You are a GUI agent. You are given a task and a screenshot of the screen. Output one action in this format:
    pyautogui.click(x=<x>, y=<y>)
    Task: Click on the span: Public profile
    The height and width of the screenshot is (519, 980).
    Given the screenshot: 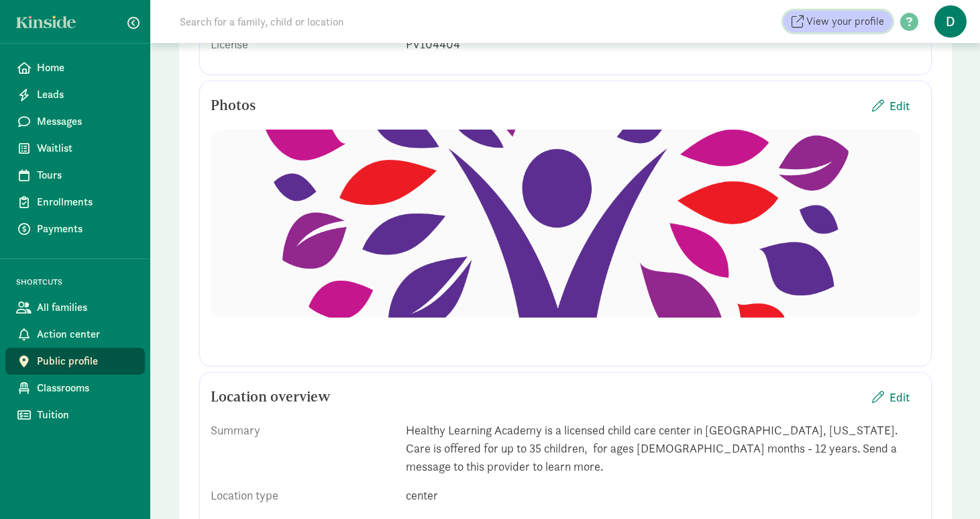 What is the action you would take?
    pyautogui.click(x=85, y=361)
    